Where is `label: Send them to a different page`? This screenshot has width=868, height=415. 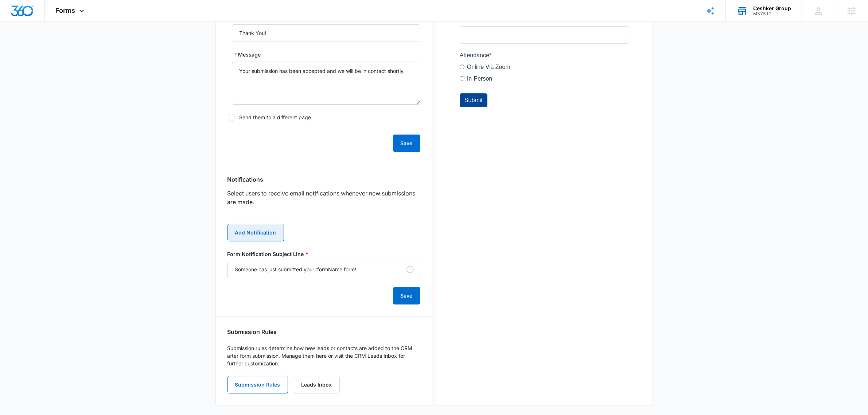
label: Send them to a different page is located at coordinates (324, 117).